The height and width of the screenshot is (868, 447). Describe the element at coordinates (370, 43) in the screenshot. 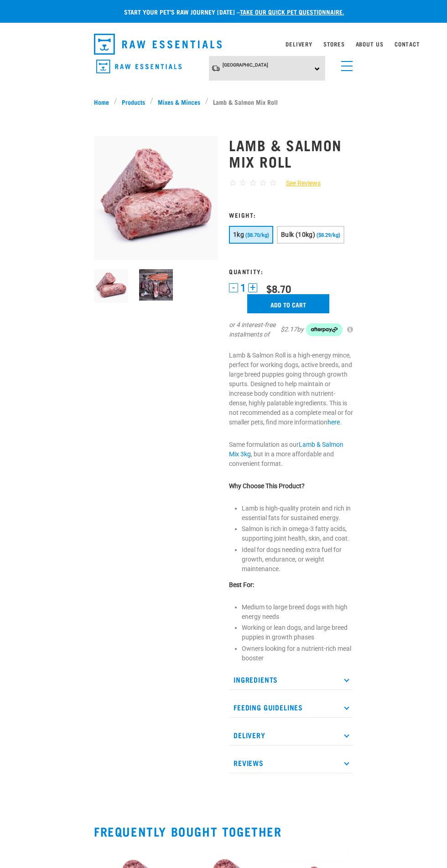

I see `a: About Us` at that location.